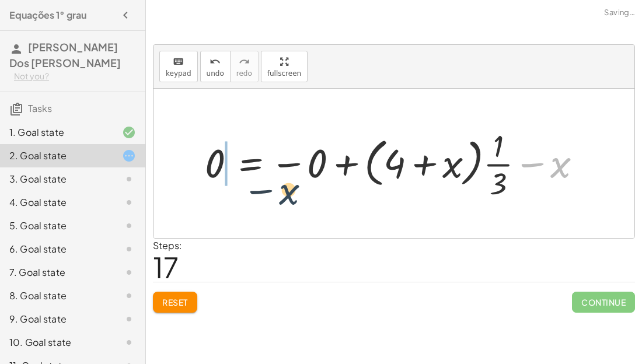  I want to click on i: Task finished and correct., so click(129, 133).